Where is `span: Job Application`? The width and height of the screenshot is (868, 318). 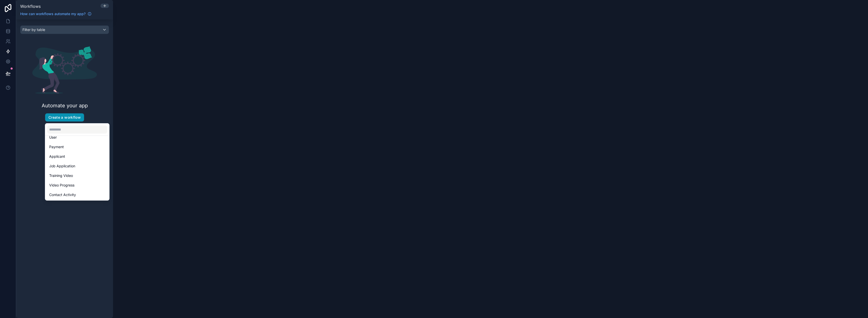
span: Job Application is located at coordinates (62, 166).